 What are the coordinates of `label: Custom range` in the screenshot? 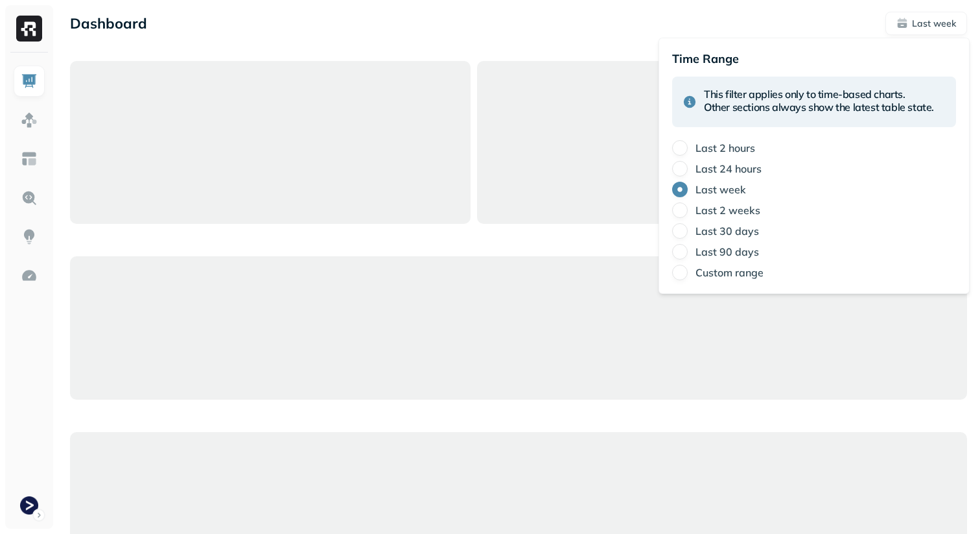 It's located at (729, 272).